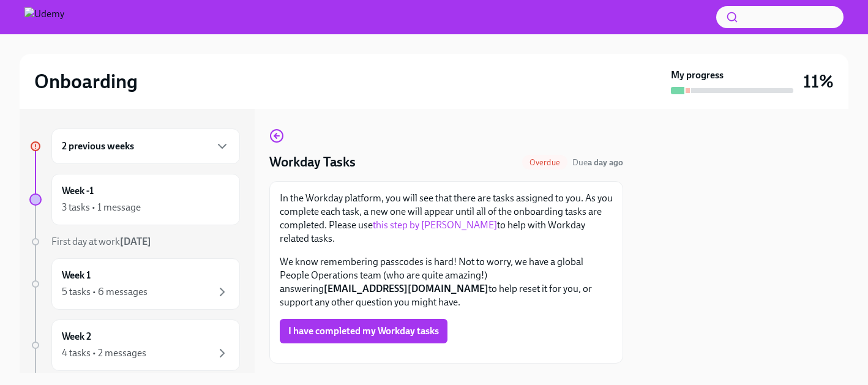 This screenshot has width=868, height=385. What do you see at coordinates (544, 163) in the screenshot?
I see `span: Overdue` at bounding box center [544, 163].